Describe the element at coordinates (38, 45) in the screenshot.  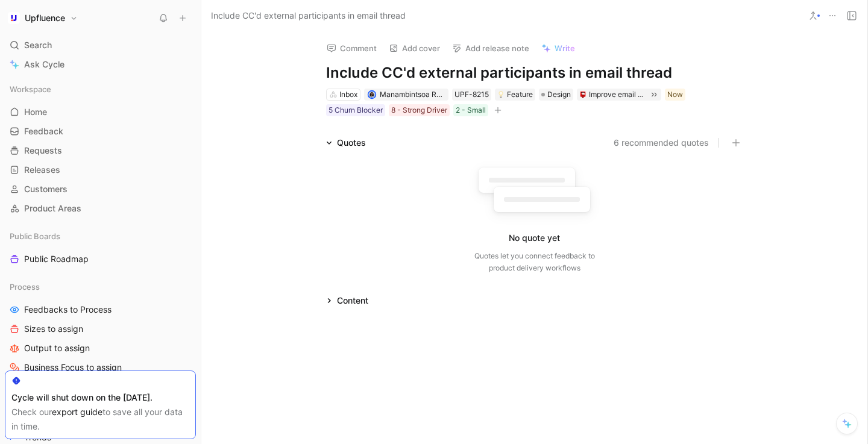
I see `span: Search` at that location.